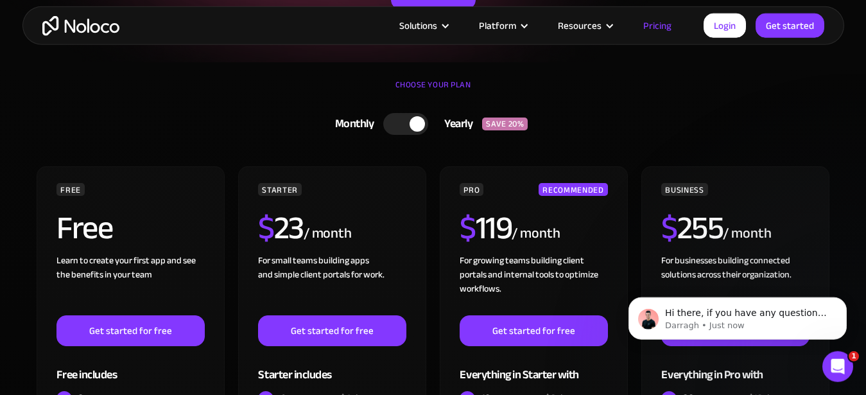 This screenshot has width=866, height=395. I want to click on p: Message from Darragh, sent Just now, so click(139, 55).